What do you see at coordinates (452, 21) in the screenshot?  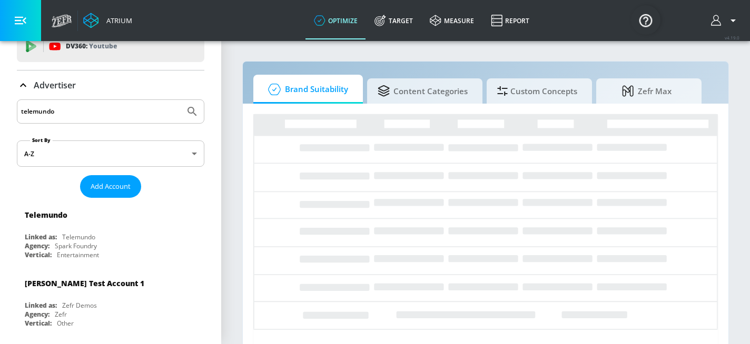 I see `a: measure` at bounding box center [452, 21].